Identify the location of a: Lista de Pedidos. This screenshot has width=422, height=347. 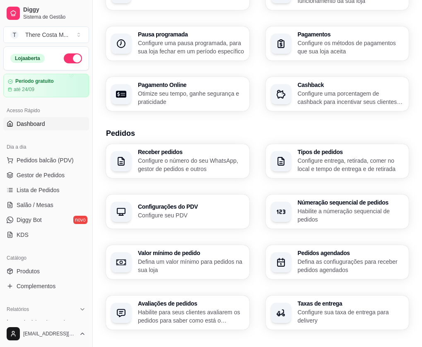
(46, 190).